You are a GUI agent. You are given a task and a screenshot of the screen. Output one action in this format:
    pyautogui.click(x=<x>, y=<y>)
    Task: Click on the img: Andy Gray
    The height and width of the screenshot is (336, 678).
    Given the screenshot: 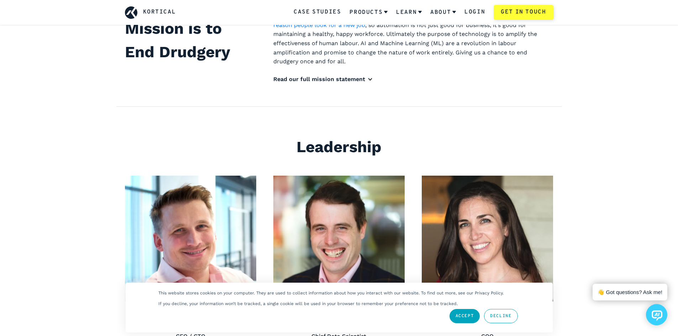 What is the action you would take?
    pyautogui.click(x=190, y=239)
    